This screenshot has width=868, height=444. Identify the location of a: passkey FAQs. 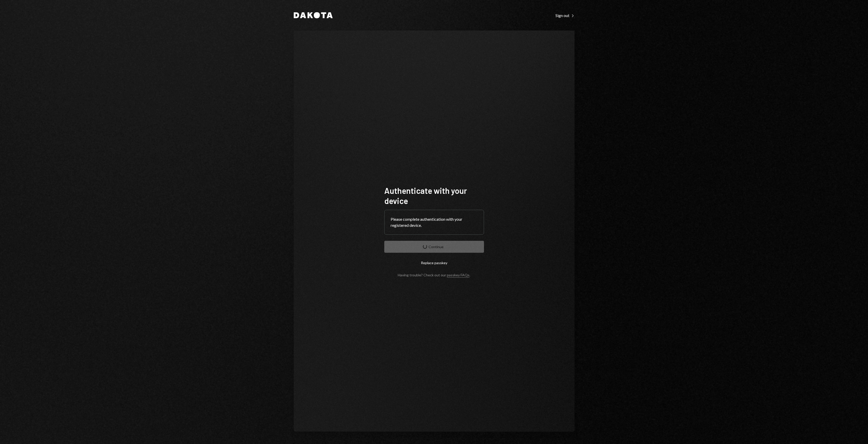
(458, 275).